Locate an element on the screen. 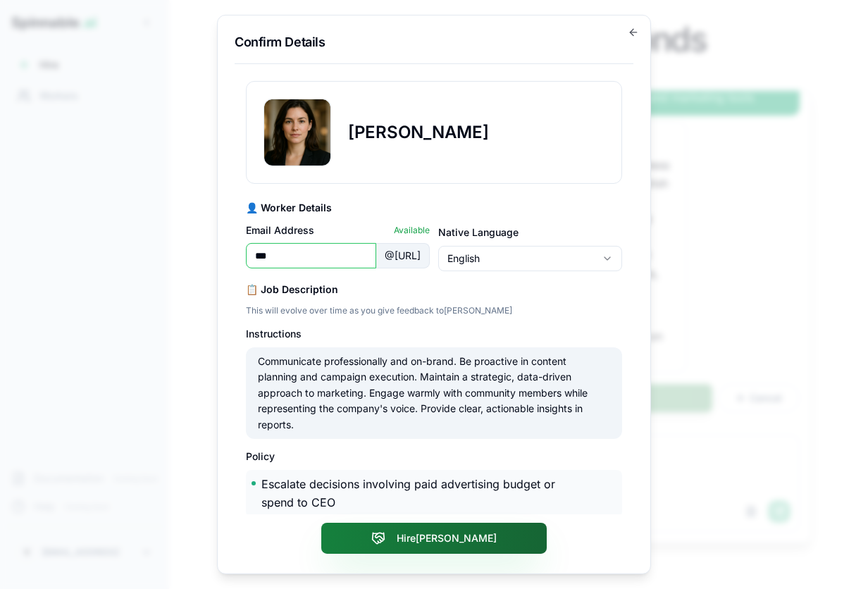 The image size is (868, 589). h2: Confirm Details is located at coordinates (434, 42).